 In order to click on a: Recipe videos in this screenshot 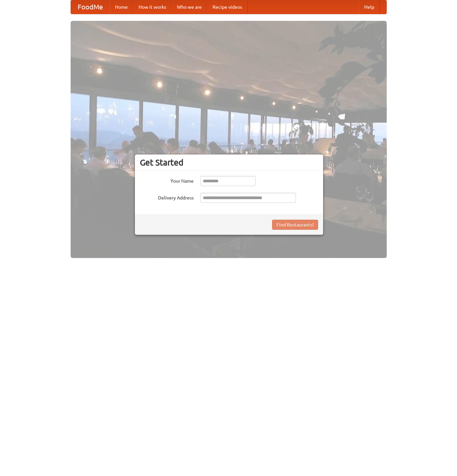, I will do `click(227, 7)`.